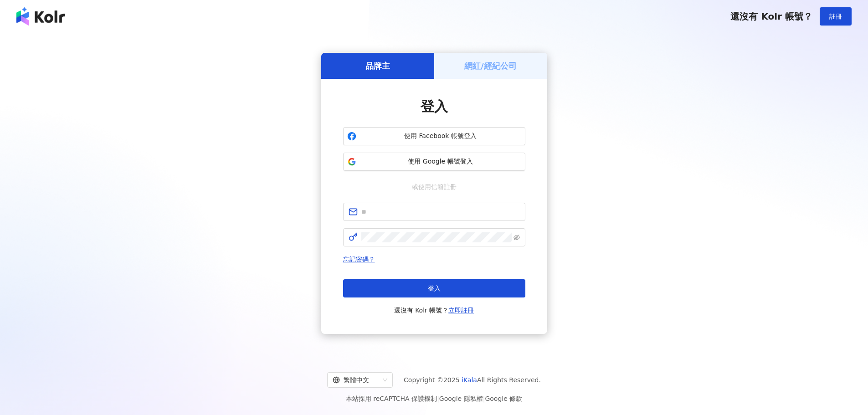  What do you see at coordinates (41, 16) in the screenshot?
I see `img: logo` at bounding box center [41, 16].